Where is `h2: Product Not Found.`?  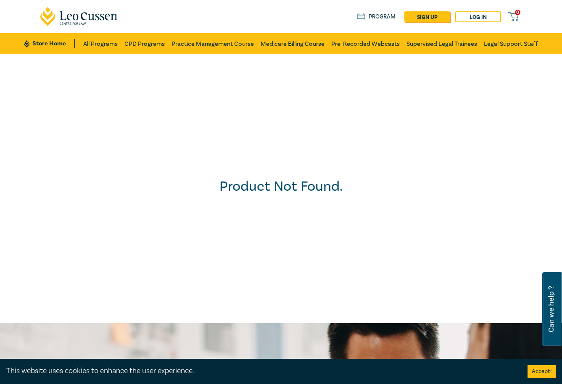
h2: Product Not Found. is located at coordinates (281, 187).